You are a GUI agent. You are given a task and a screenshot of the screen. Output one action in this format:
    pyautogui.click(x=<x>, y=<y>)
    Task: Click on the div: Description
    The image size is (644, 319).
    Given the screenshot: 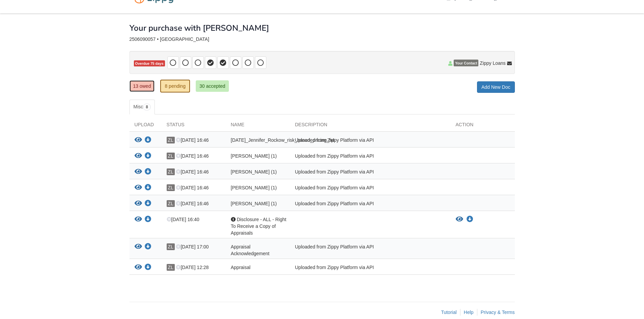 What is the action you would take?
    pyautogui.click(x=370, y=127)
    